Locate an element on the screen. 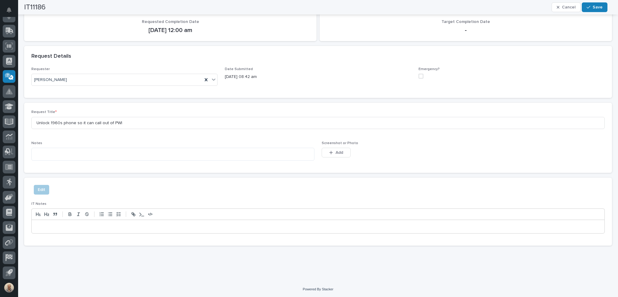 The width and height of the screenshot is (618, 297). button: Edit is located at coordinates (41, 189).